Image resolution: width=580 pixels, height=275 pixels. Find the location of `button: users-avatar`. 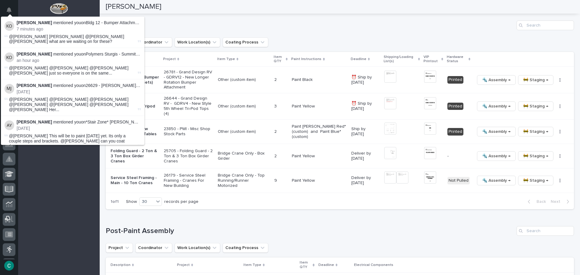

button: users-avatar is located at coordinates (9, 266).